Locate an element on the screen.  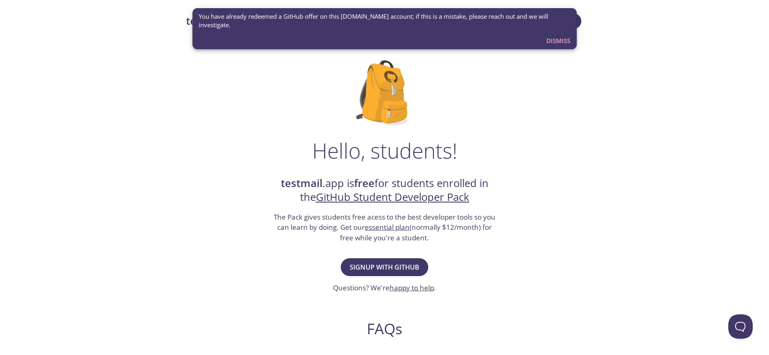
h3: The Pack gives students free acess to the best developer tools so you can learn by doing. Get our... is located at coordinates (385, 228).